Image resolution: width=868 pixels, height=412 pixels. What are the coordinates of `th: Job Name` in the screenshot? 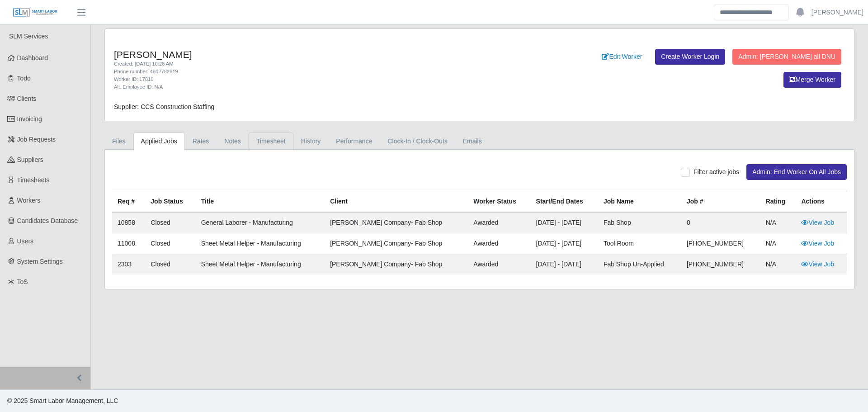 It's located at (640, 202).